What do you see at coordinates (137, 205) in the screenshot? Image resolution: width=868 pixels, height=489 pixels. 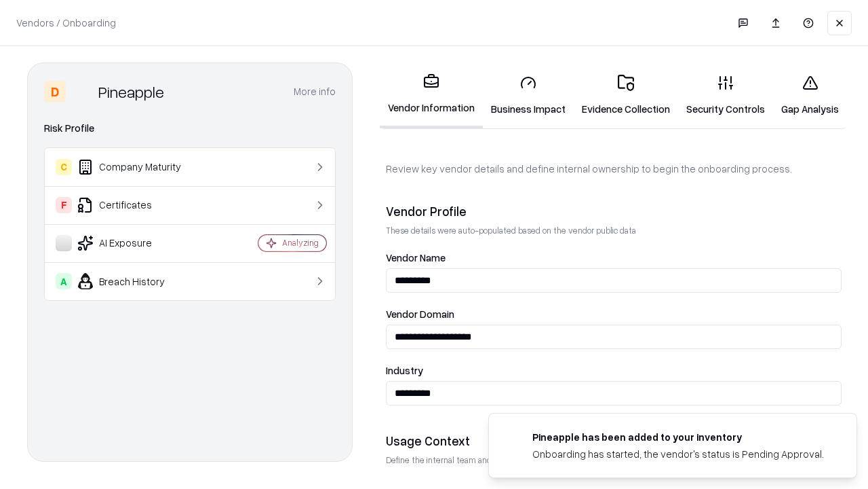 I see `div: Certificates` at bounding box center [137, 205].